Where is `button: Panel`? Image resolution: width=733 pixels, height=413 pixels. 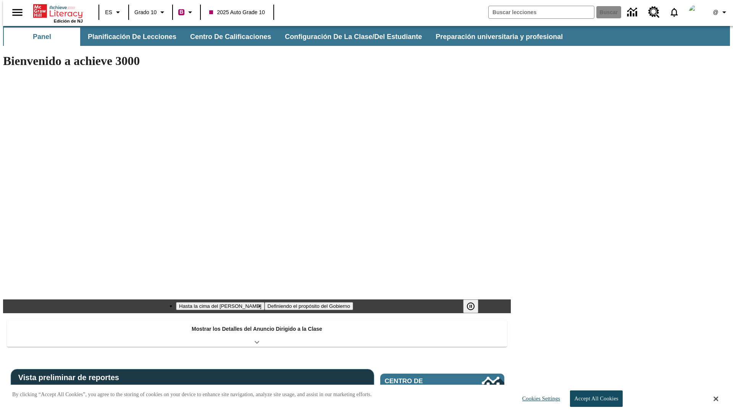
button: Panel is located at coordinates (42, 37).